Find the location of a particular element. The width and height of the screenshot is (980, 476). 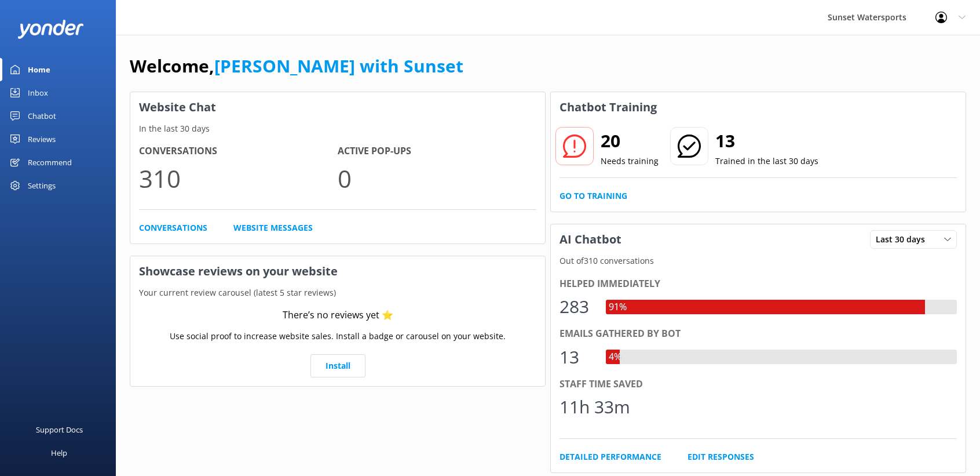

h3: Website Chat is located at coordinates (337, 107).